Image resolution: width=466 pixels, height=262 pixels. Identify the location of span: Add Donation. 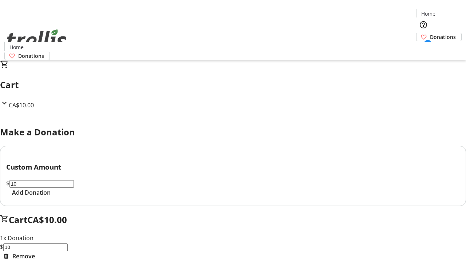
(31, 193).